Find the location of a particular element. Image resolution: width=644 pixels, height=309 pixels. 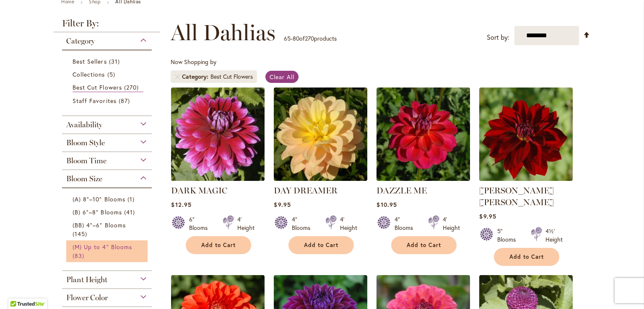

a: (A) 8"–10" Blooms 1 is located at coordinates (108, 199).